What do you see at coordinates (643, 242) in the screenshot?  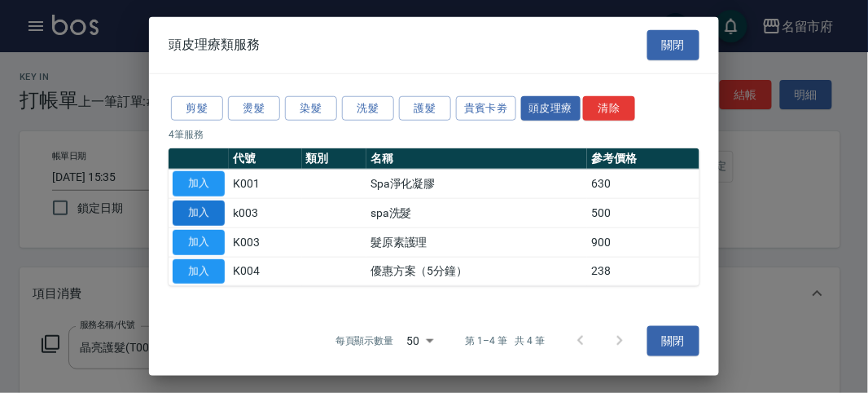 I see `td: 900` at bounding box center [643, 242].